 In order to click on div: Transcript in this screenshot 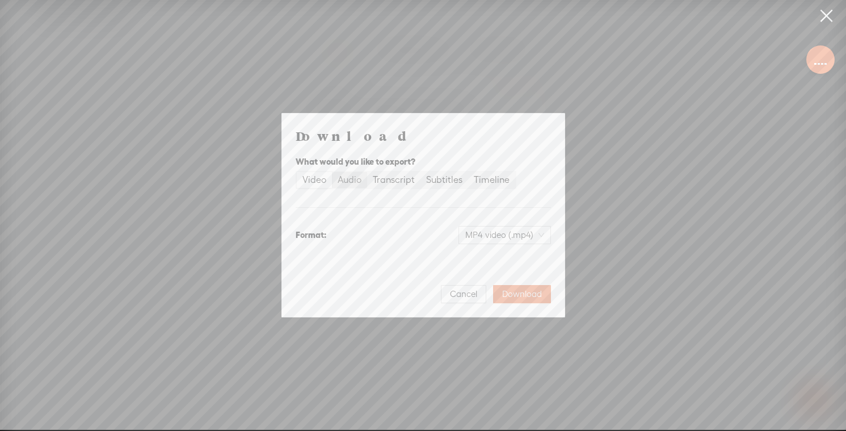, I will do `click(394, 180)`.